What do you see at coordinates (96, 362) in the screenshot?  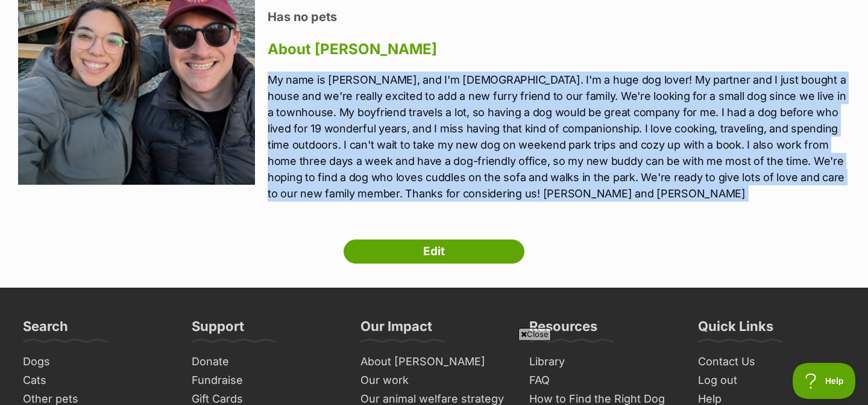 I see `a: Dogs` at bounding box center [96, 362].